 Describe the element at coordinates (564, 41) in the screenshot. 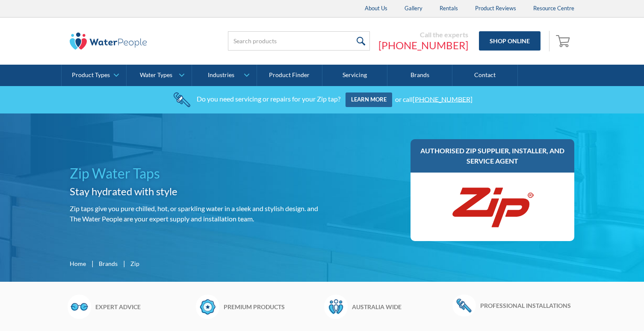

I see `img: shopping cart` at that location.